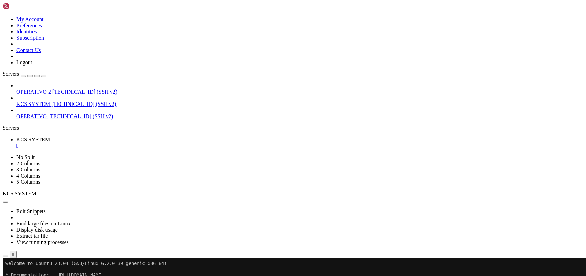 This screenshot has height=276, width=586. Describe the element at coordinates (293, 128) in the screenshot. I see `div: Servers` at that location.